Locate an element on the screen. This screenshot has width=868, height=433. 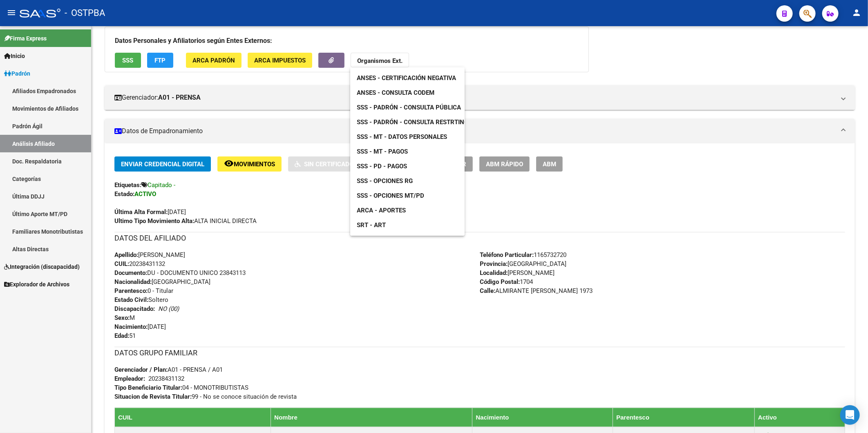
span: SSS - Opciones MT/PD is located at coordinates (391, 196).